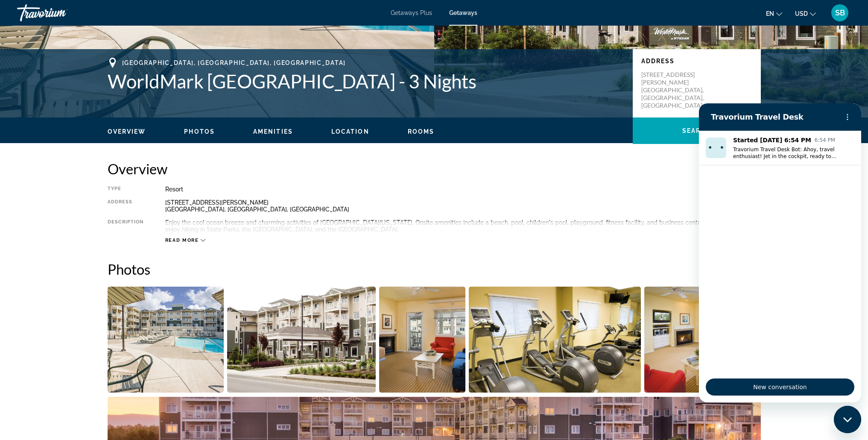  What do you see at coordinates (81, 284) in the screenshot?
I see `span: New conversation` at bounding box center [81, 284].